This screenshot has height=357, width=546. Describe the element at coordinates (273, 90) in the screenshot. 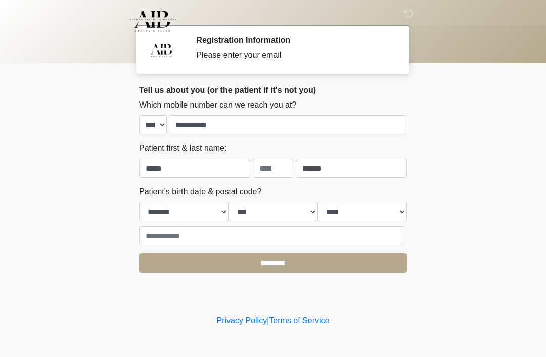

I see `h2: Tell us about you (or the patient if it's not you)` at that location.